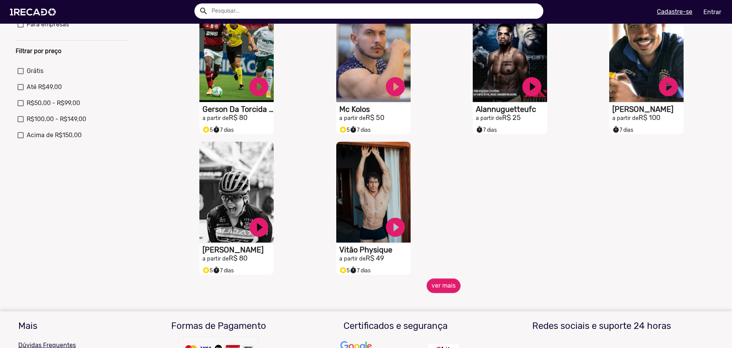 The height and width of the screenshot is (348, 732). I want to click on h3: Certificados e segurança, so click(396, 325).